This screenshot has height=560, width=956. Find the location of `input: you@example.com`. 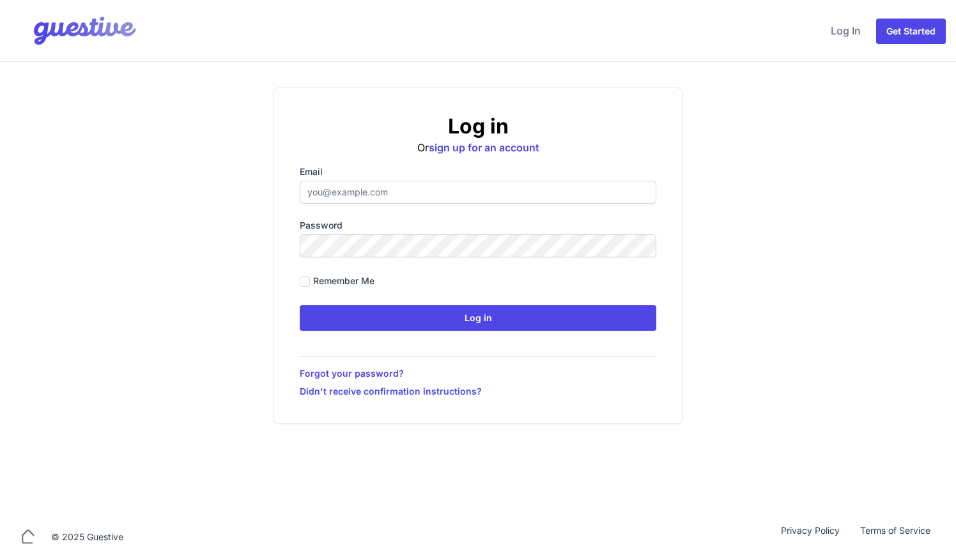

input: you@example.com is located at coordinates (478, 192).